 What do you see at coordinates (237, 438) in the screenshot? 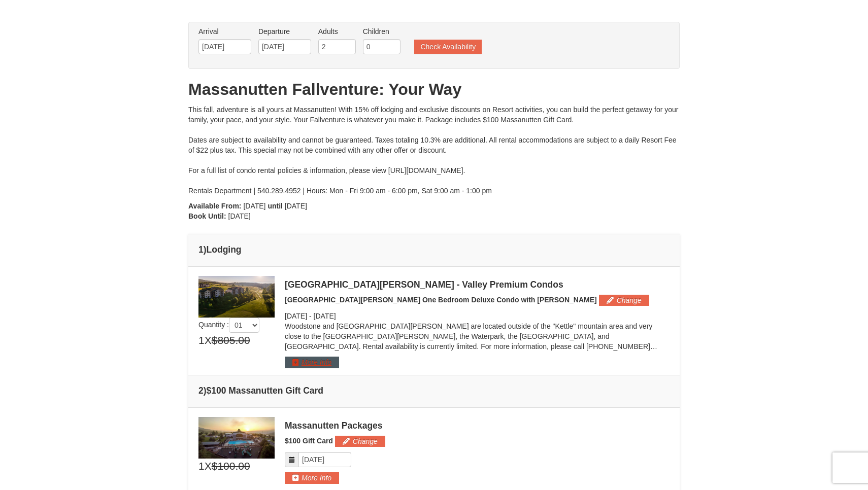
I see `img: 6619879-1.jpg` at bounding box center [237, 438].